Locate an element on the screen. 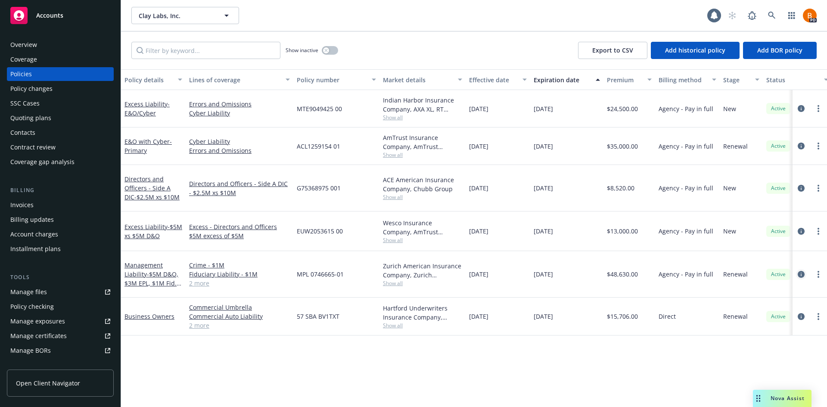  input: Filter by keyword... is located at coordinates (206, 50).